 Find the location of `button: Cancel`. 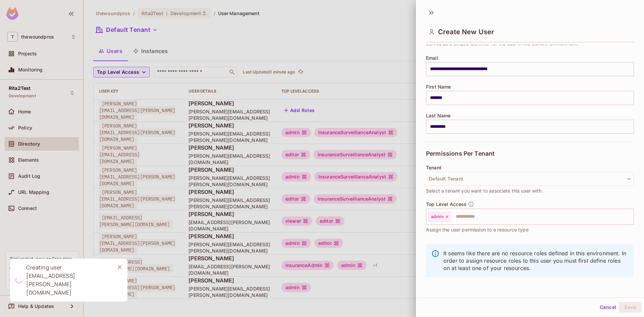

button: Cancel is located at coordinates (608, 307).